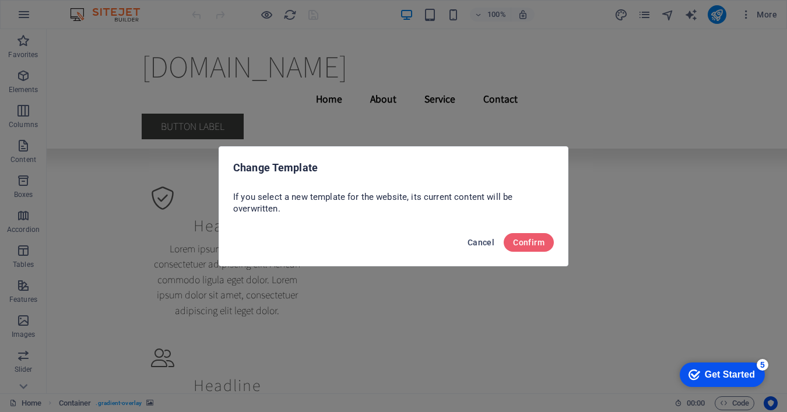 Image resolution: width=787 pixels, height=412 pixels. I want to click on button: Cancel, so click(481, 242).